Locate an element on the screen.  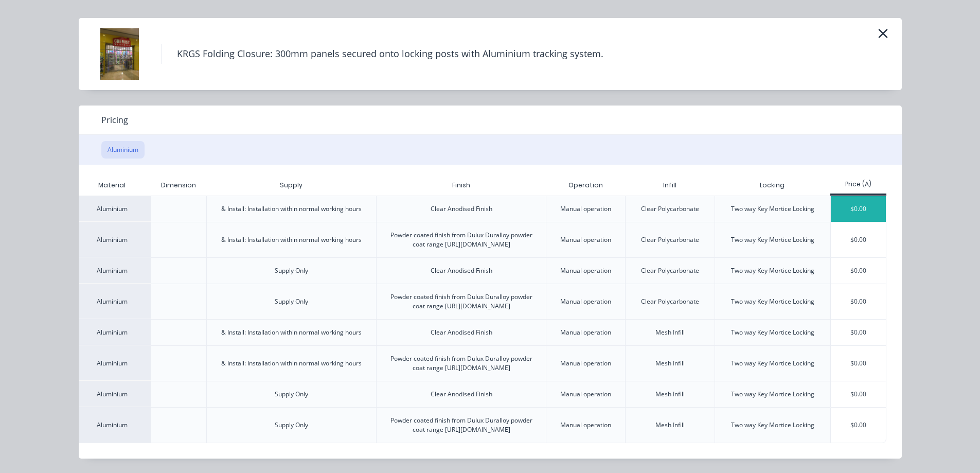
span: Pricing is located at coordinates (115, 120).